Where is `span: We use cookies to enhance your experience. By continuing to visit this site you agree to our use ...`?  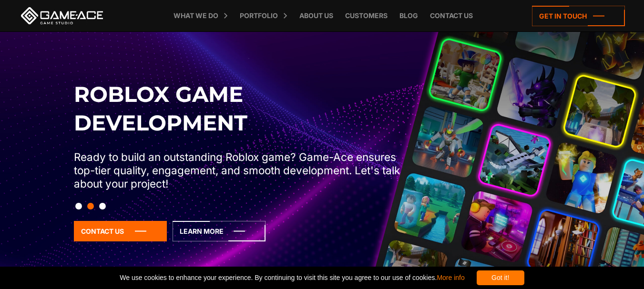
span: We use cookies to enhance your experience. By continuing to visit this site you agree to our use ... is located at coordinates (292, 278).